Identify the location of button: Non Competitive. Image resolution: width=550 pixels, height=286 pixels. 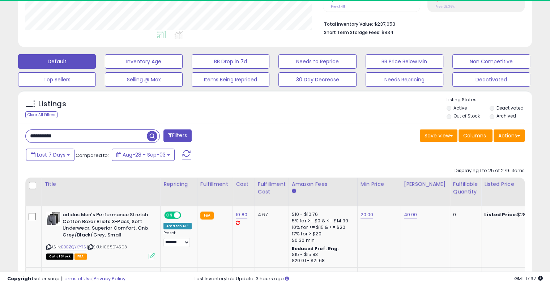
(491, 61).